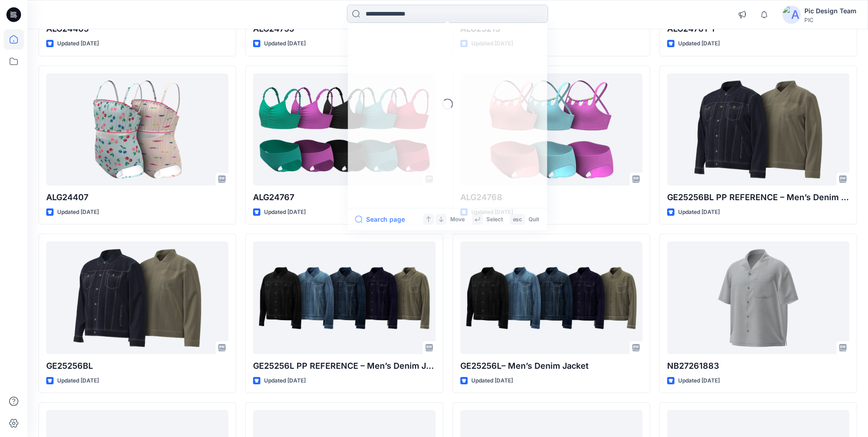 This screenshot has height=437, width=868. What do you see at coordinates (552, 297) in the screenshot?
I see `a: GE25256L– Men’s Denim Jacket` at bounding box center [552, 297].